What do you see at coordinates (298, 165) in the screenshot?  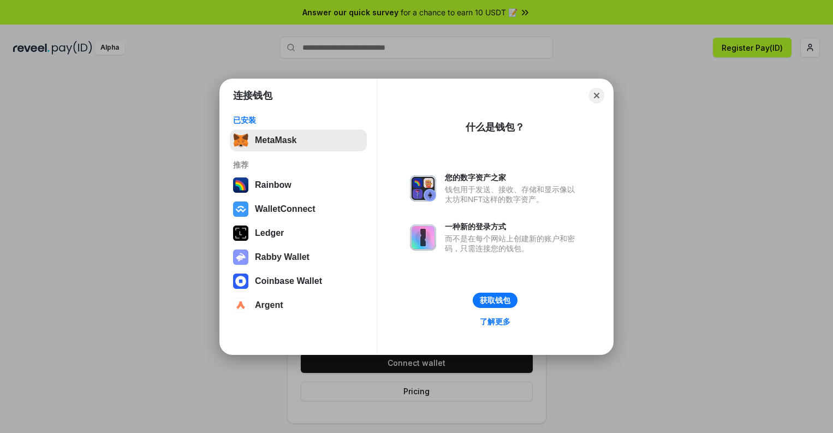 I see `div: 推荐` at bounding box center [298, 165].